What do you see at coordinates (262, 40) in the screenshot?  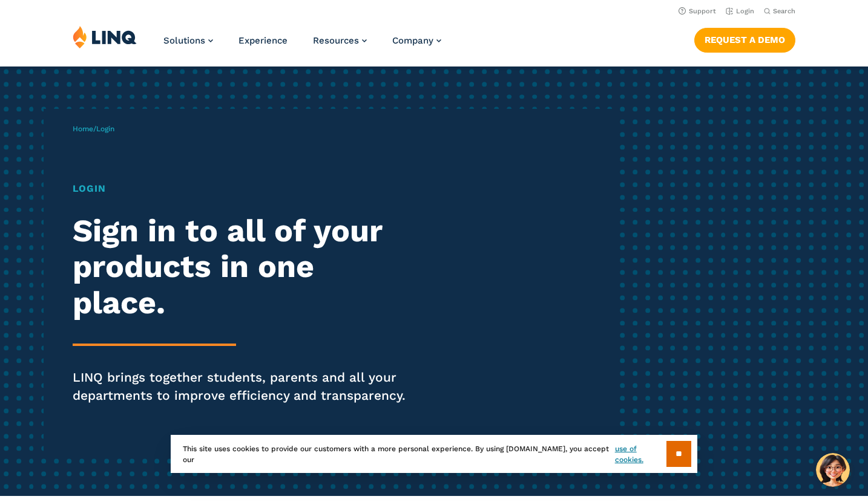 I see `span: Experience` at bounding box center [262, 40].